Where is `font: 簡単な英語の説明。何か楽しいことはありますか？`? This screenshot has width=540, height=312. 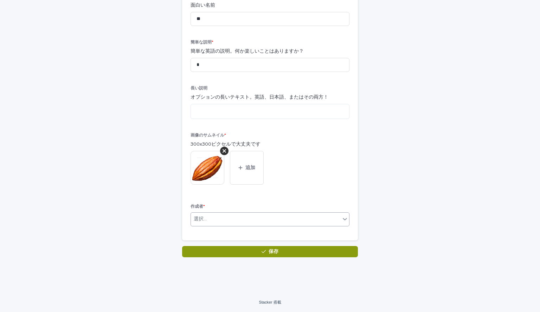
font: 簡単な英語の説明。何か楽しいことはありますか？ is located at coordinates (247, 51).